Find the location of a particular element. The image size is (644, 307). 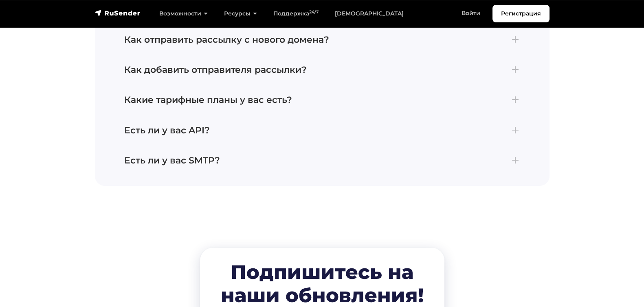

a: Возможности is located at coordinates (184, 13).